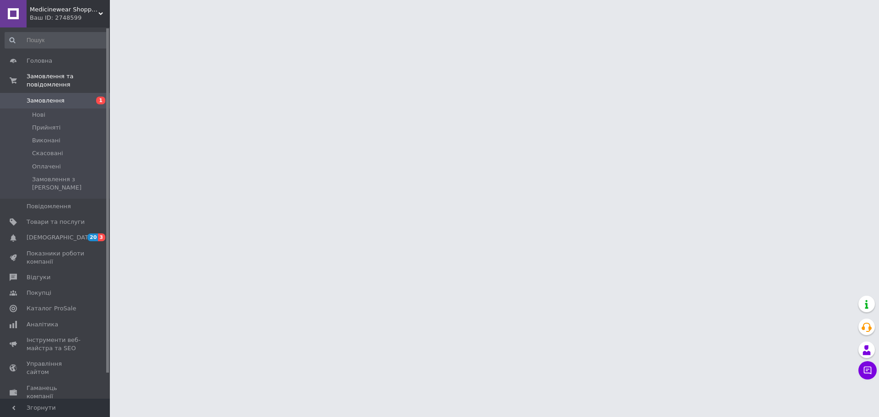 The height and width of the screenshot is (417, 879). What do you see at coordinates (51, 309) in the screenshot?
I see `span: Каталог ProSale` at bounding box center [51, 309].